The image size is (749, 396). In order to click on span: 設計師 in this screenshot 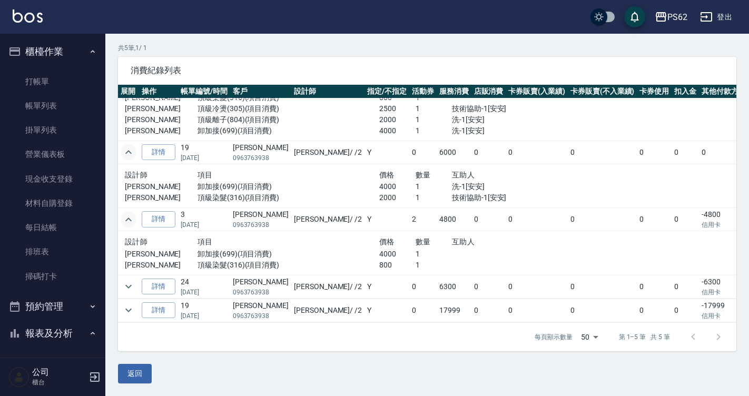, I will do `click(136, 242)`.